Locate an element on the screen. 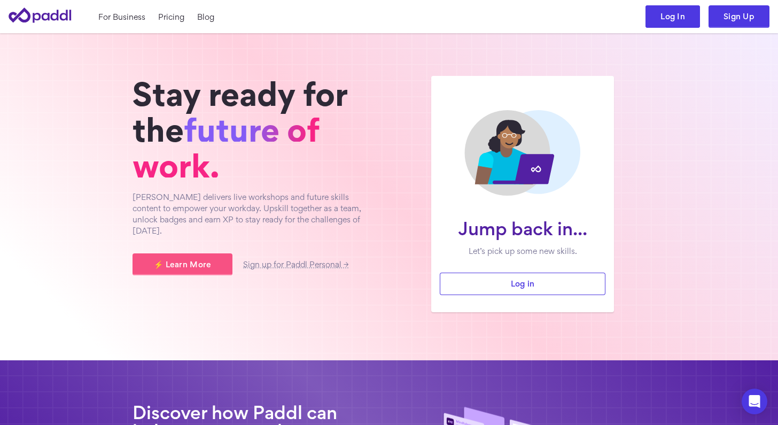 The width and height of the screenshot is (778, 425). h1: Jump back in... is located at coordinates (523, 228).